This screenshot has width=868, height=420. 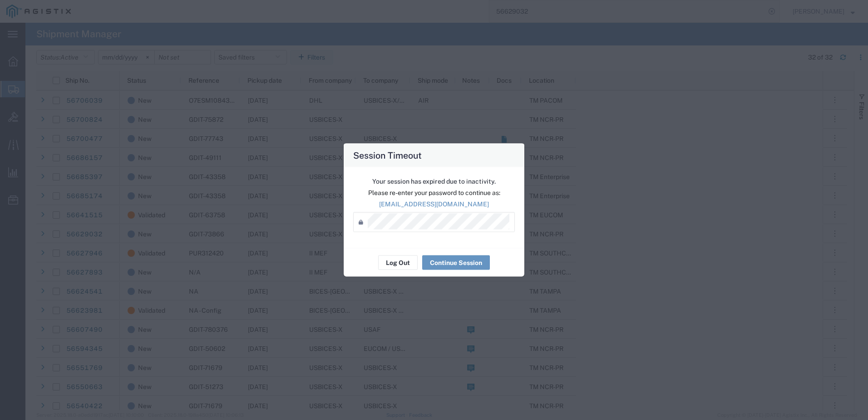 I want to click on p: Please re-enter your password to continue as:, so click(x=434, y=193).